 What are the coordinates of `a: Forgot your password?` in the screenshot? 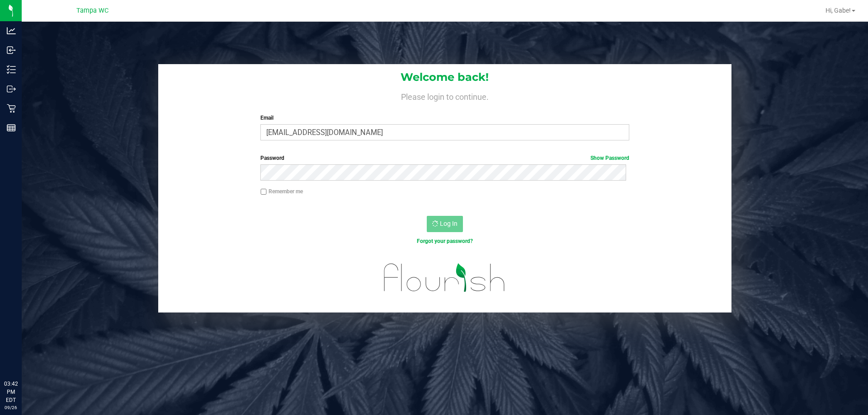 It's located at (444, 241).